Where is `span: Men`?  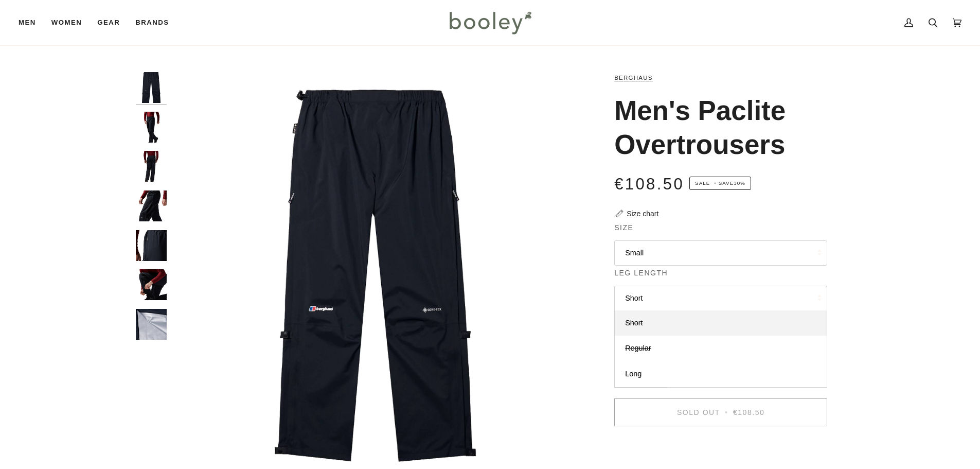
span: Men is located at coordinates (27, 22).